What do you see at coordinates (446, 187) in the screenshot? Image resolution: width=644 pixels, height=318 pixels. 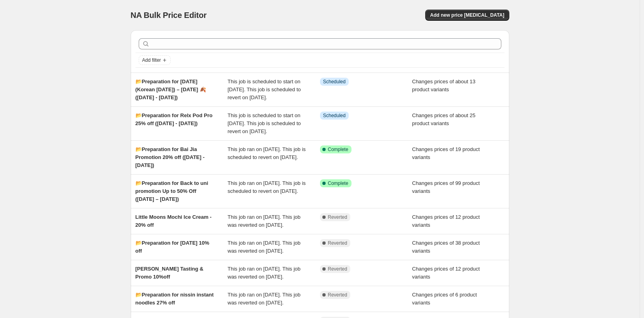 I see `span: Changes prices of 99 product variants` at bounding box center [446, 187].